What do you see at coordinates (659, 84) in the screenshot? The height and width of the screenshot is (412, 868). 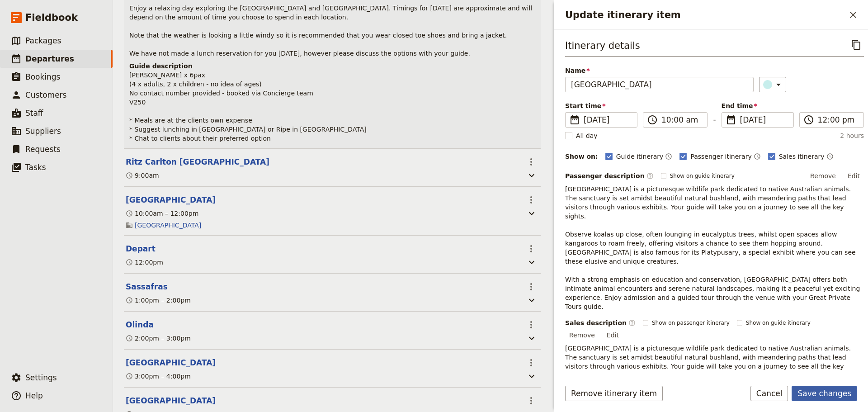 I see `input: Name` at bounding box center [659, 84].